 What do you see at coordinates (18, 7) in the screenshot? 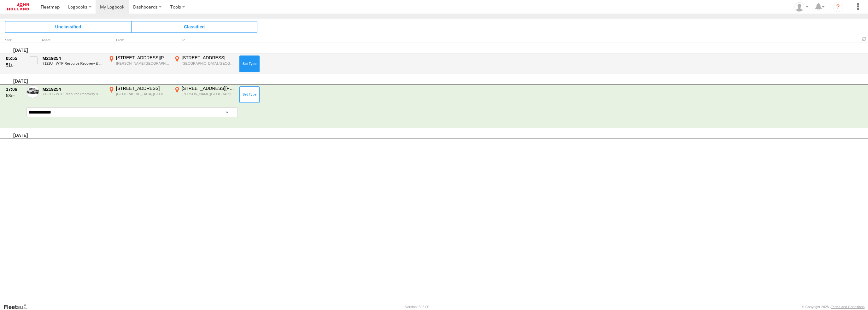
I see `a: Return to Dashboard` at bounding box center [18, 7].